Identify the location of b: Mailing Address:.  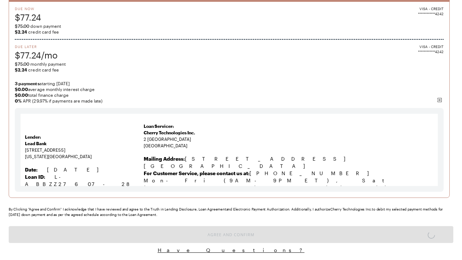
(164, 159).